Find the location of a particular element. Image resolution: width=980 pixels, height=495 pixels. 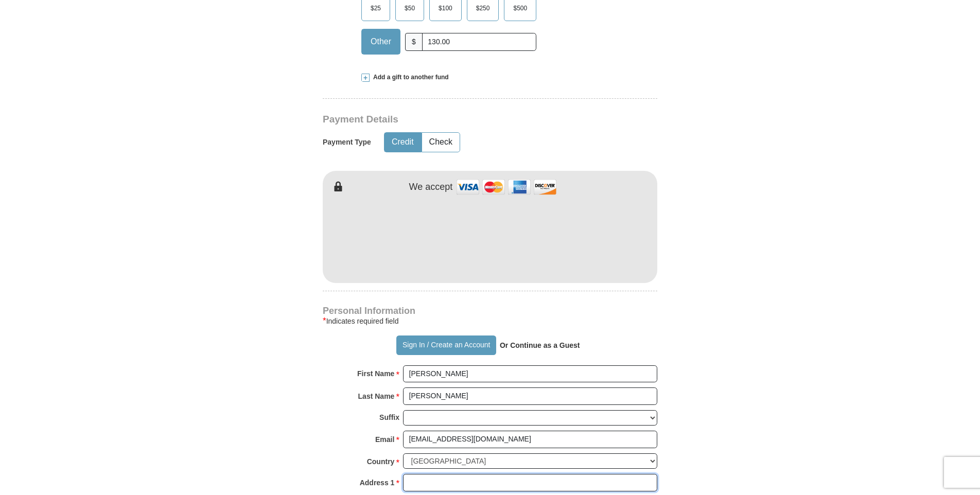

span: $500 is located at coordinates (520, 8).